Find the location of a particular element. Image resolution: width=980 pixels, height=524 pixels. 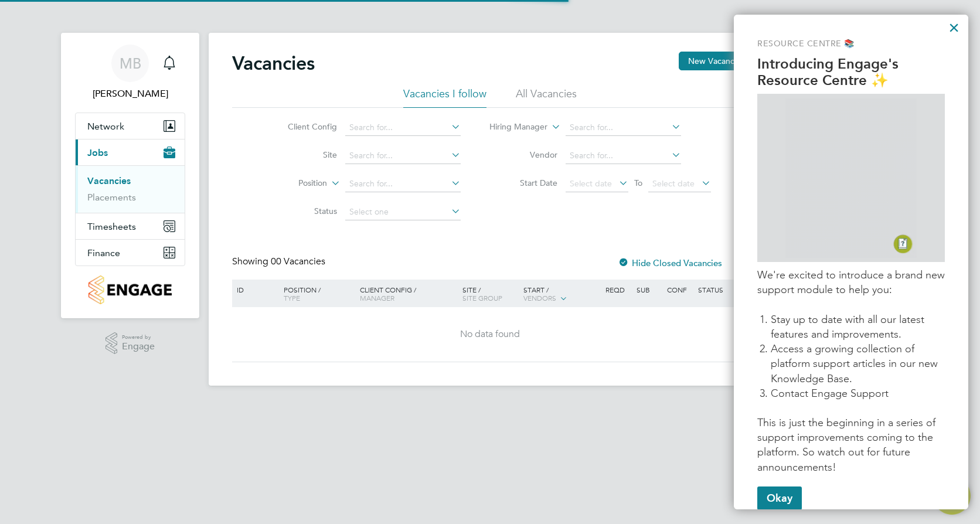

p: We're excited to introduce a brand new support module to help you: is located at coordinates (851, 282).